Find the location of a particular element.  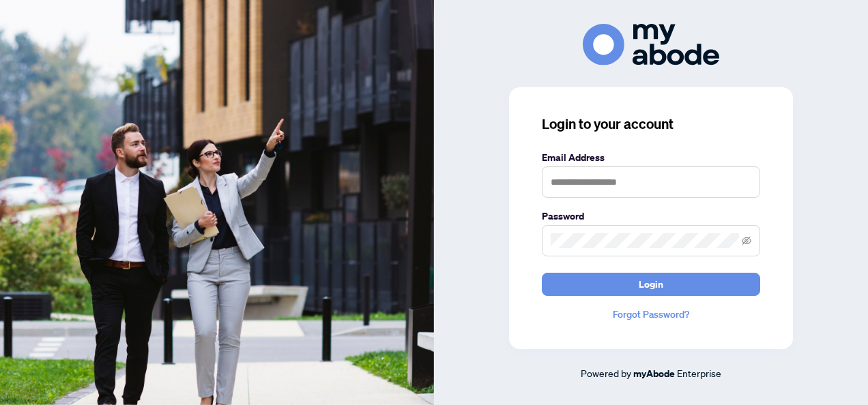

label: Email Address is located at coordinates (651, 158).